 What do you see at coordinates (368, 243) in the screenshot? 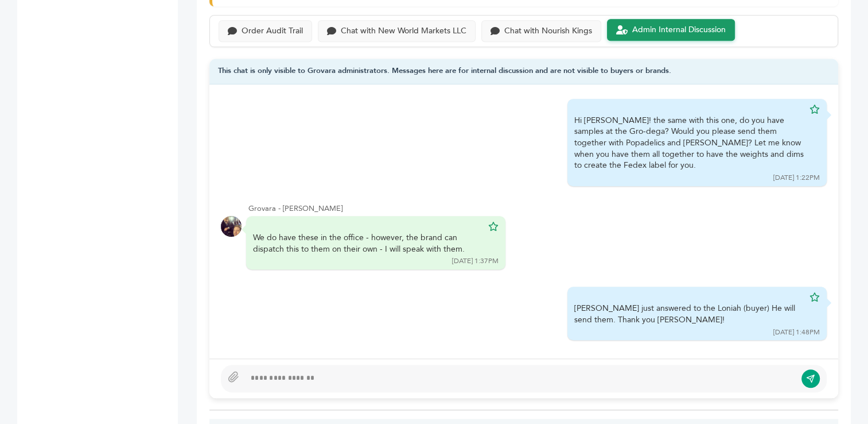
I see `div: We do have these in the office - however, the brand can dispatch this to them on their own - I wi...` at bounding box center [368, 243].